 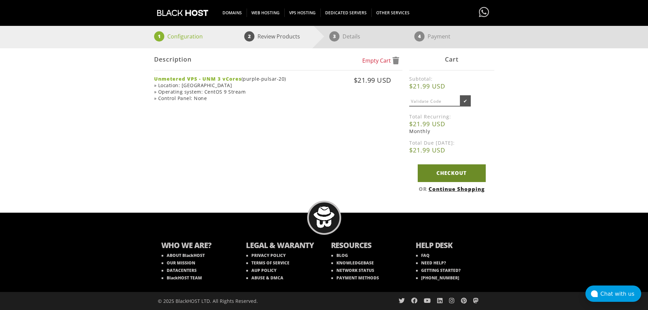 I want to click on a: Checkout, so click(x=451, y=173).